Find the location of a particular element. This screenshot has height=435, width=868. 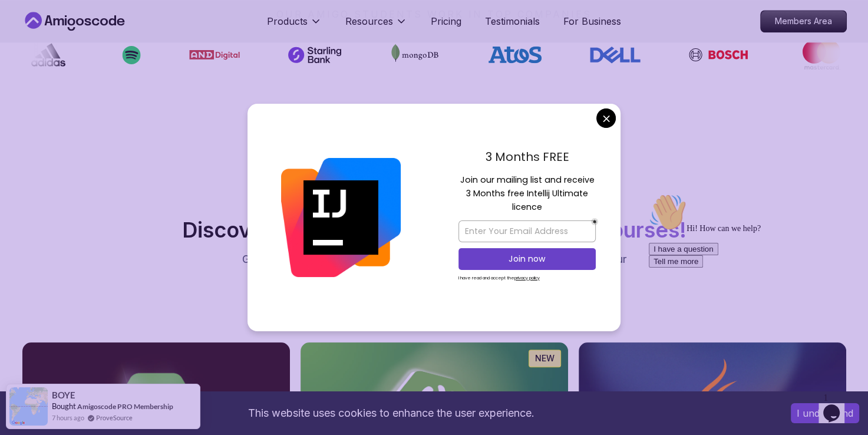

button: I have a question is located at coordinates (40, 60).